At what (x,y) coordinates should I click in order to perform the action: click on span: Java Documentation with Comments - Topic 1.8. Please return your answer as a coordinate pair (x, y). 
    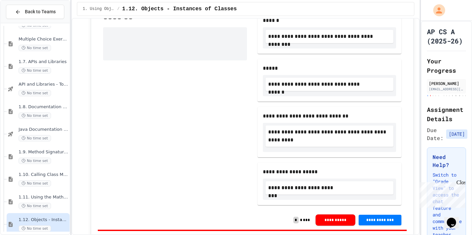
    Looking at the image, I should click on (43, 129).